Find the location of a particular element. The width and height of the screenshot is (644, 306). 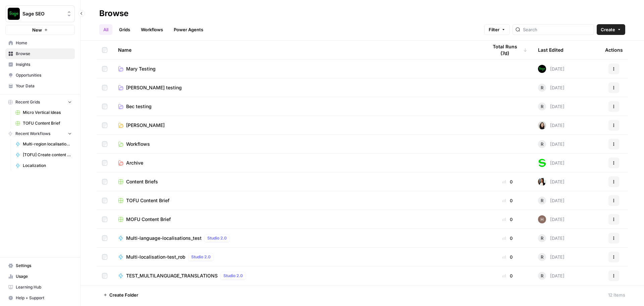

a: Browse is located at coordinates (40, 54).